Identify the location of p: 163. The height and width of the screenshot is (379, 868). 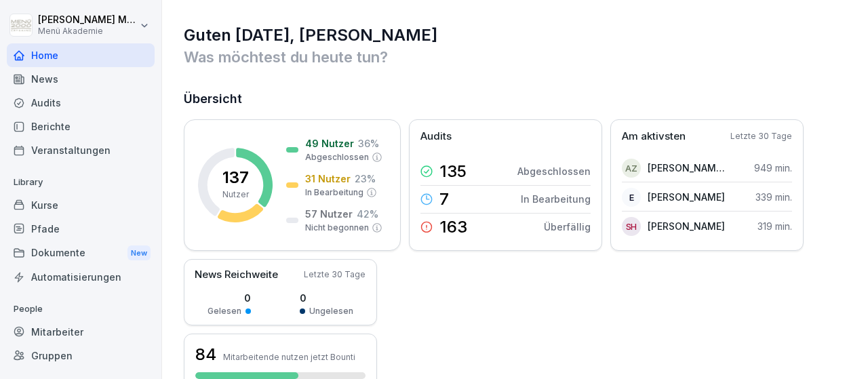
(453, 227).